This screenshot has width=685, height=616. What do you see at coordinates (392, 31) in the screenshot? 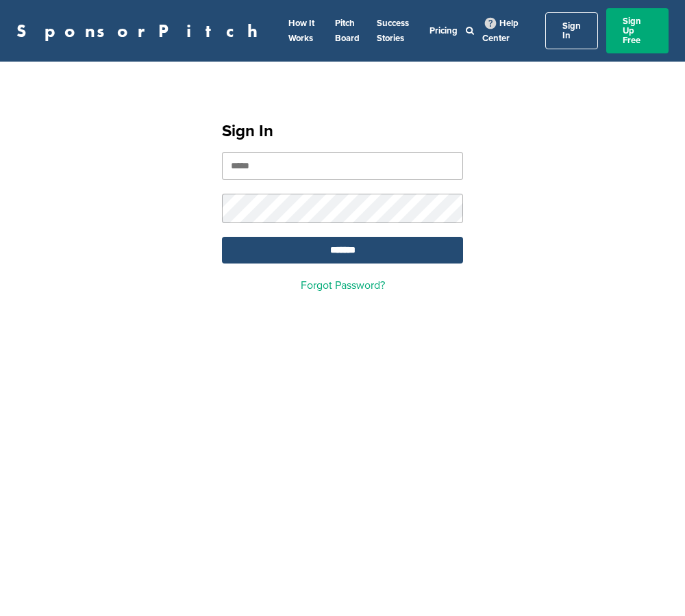
I see `a: Success Stories` at bounding box center [392, 31].